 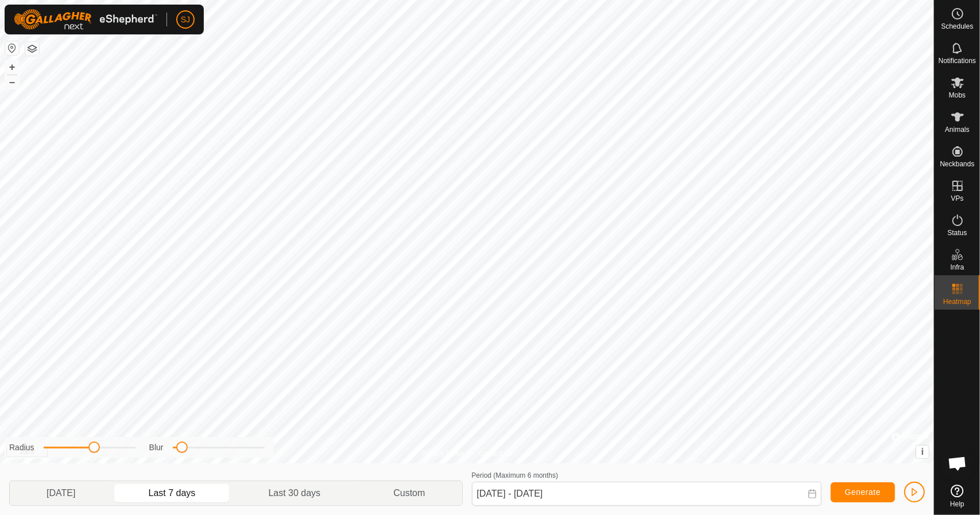 I want to click on span: i, so click(x=922, y=452).